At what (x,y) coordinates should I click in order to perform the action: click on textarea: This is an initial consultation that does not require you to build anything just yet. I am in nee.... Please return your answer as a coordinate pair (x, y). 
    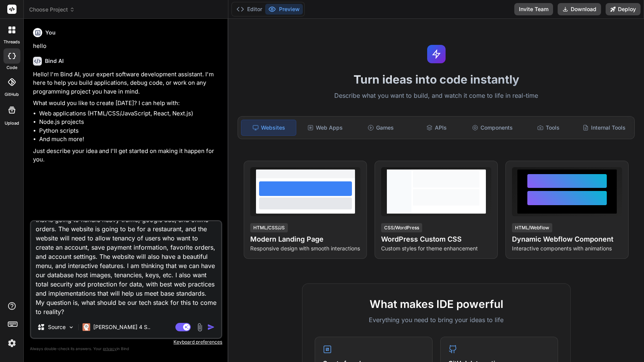
    Looking at the image, I should click on (126, 269).